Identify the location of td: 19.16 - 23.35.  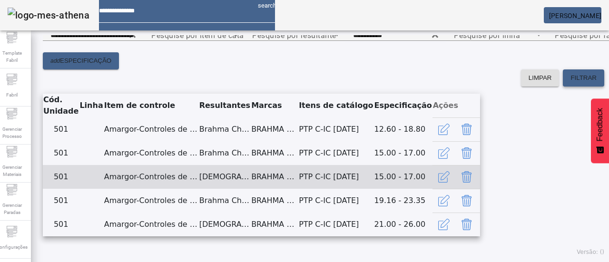
(403, 201).